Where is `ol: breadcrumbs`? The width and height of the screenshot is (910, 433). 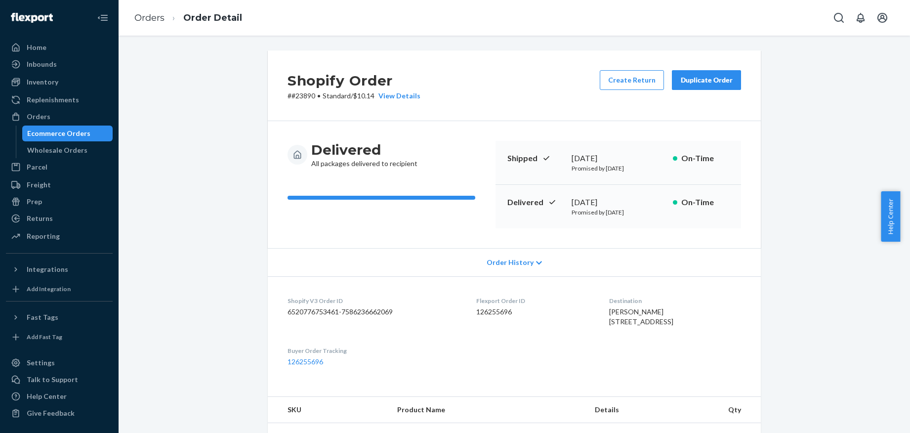 ol: breadcrumbs is located at coordinates (188, 18).